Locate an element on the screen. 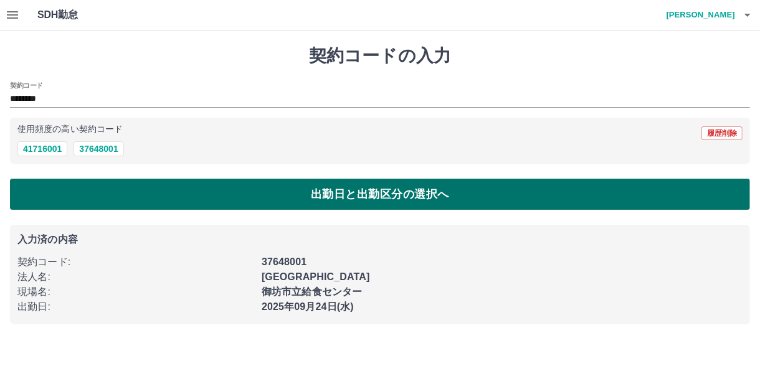 The width and height of the screenshot is (760, 376). p: 出勤日 : is located at coordinates (136, 307).